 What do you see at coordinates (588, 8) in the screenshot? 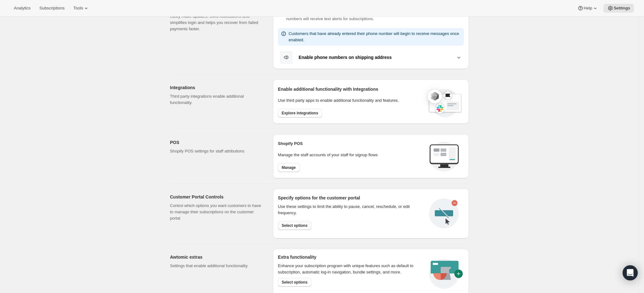
I see `span: Help` at bounding box center [588, 8].